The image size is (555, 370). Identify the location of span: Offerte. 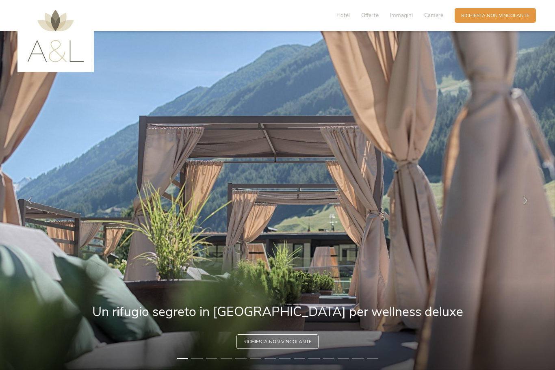
(370, 15).